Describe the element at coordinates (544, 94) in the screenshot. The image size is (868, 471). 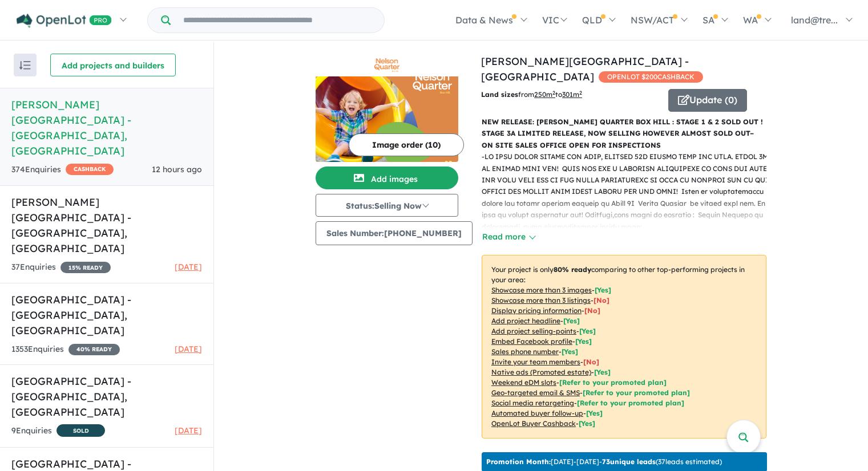
I see `u: 250 m` at that location.